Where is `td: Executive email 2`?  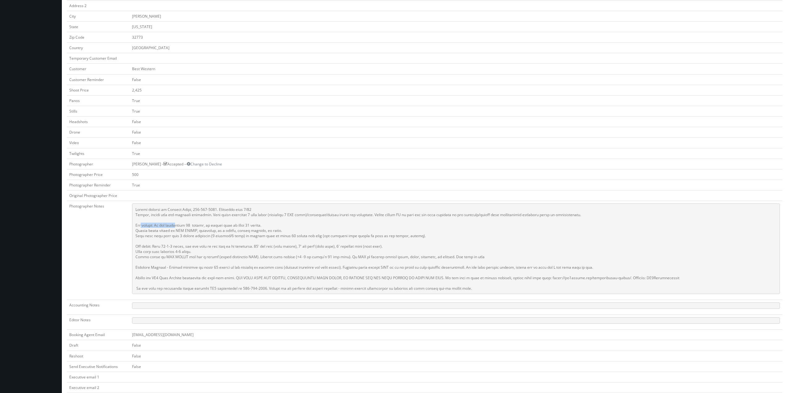
td: Executive email 2 is located at coordinates (98, 388).